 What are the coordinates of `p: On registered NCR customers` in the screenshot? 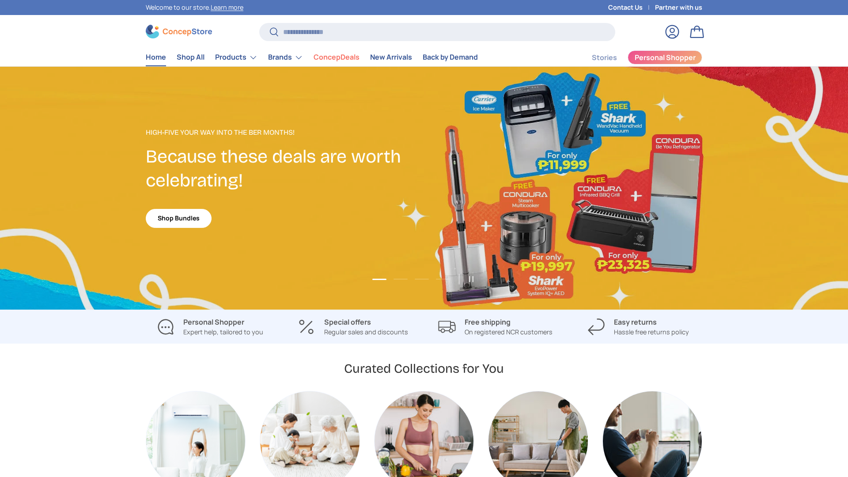 It's located at (509, 332).